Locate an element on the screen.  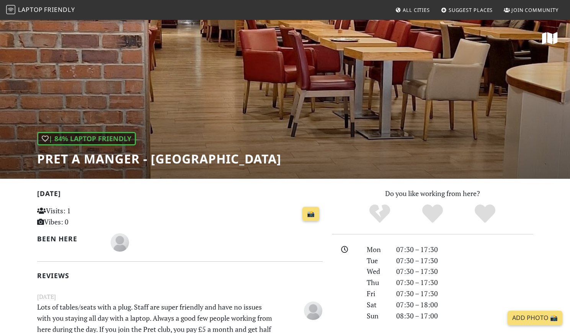
div: Sat is located at coordinates (377, 304).